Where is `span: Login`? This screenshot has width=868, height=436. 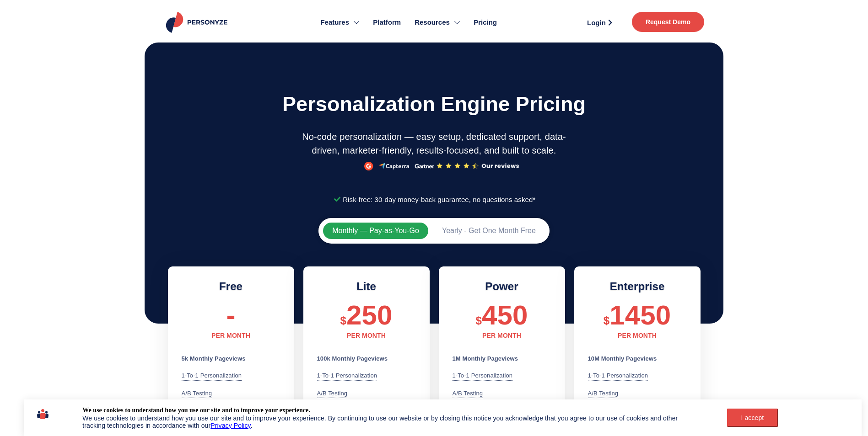 span: Login is located at coordinates (596, 23).